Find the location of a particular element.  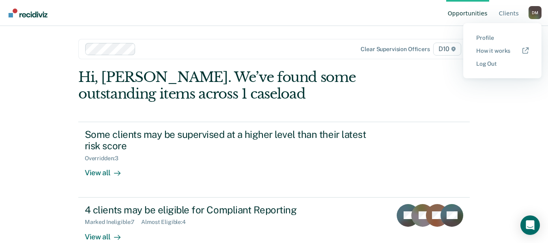

img: Recidiviz is located at coordinates (28, 13).